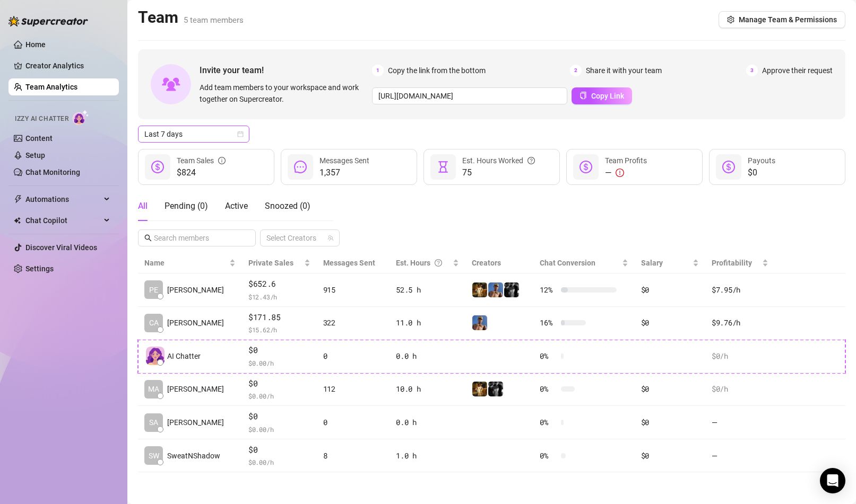  Describe the element at coordinates (36, 45) in the screenshot. I see `a: Home` at that location.